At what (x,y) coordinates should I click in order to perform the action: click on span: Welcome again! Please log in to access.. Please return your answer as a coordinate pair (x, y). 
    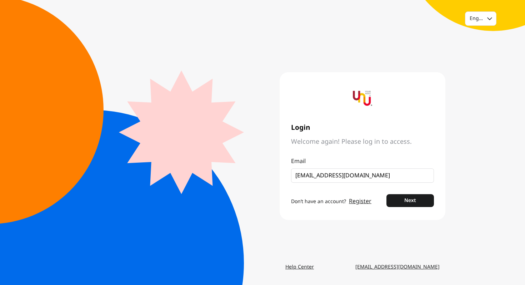
    Looking at the image, I should click on (362, 142).